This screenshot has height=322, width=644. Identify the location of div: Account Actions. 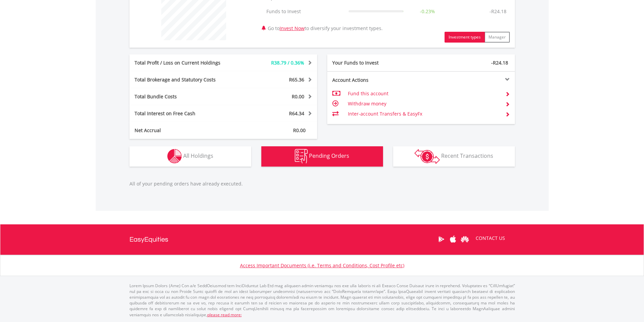
(374, 80).